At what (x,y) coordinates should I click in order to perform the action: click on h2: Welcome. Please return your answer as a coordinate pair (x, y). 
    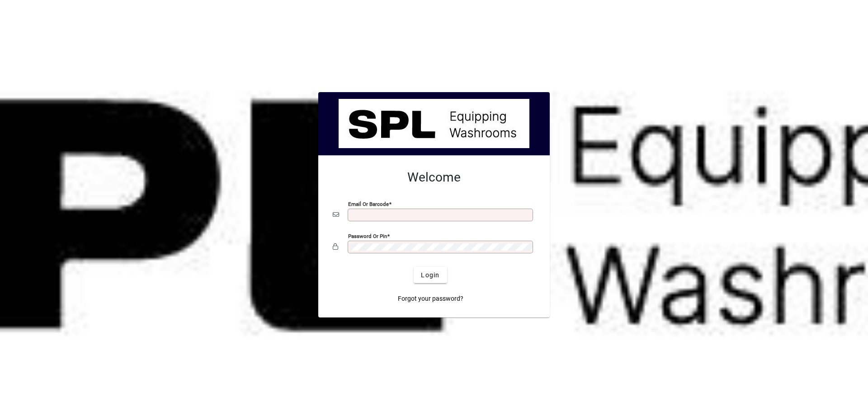
    Looking at the image, I should click on (434, 178).